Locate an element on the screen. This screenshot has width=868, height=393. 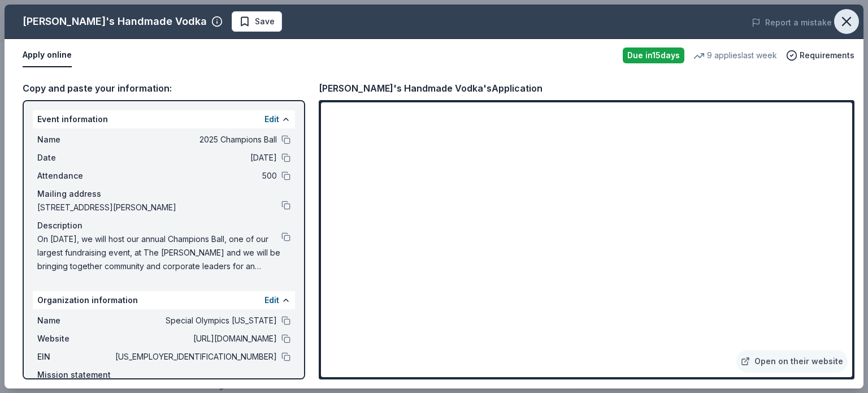
span: EIN is located at coordinates (75, 357).